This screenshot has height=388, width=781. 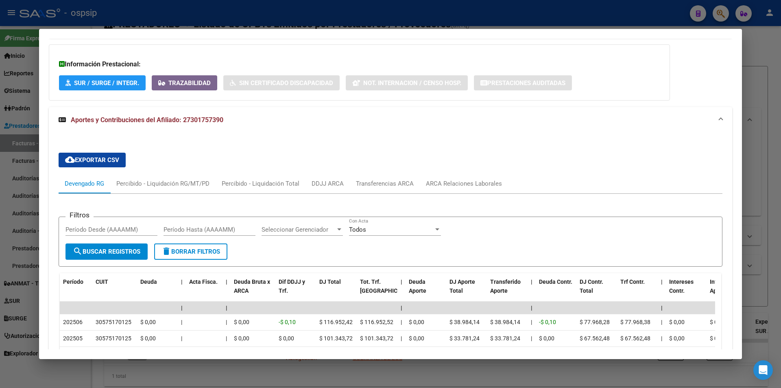 What do you see at coordinates (184, 83) in the screenshot?
I see `button: Trazabilidad` at bounding box center [184, 83].